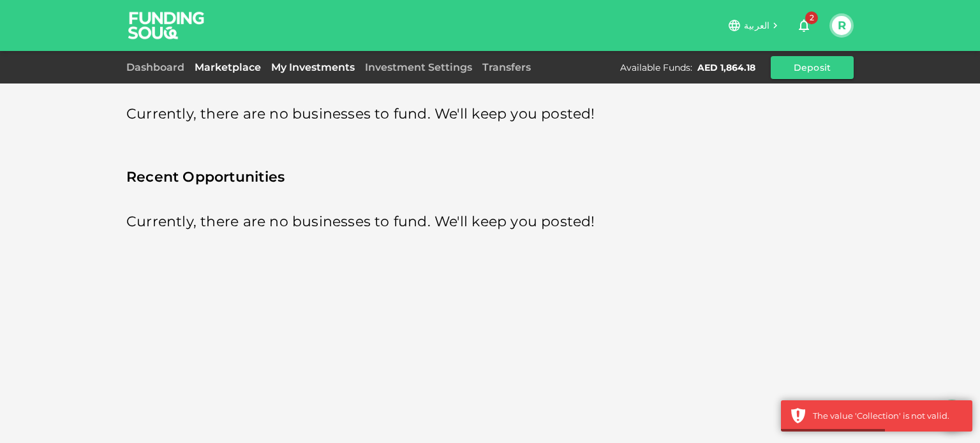 Image resolution: width=980 pixels, height=443 pixels. Describe the element at coordinates (842, 26) in the screenshot. I see `button: R` at that location.